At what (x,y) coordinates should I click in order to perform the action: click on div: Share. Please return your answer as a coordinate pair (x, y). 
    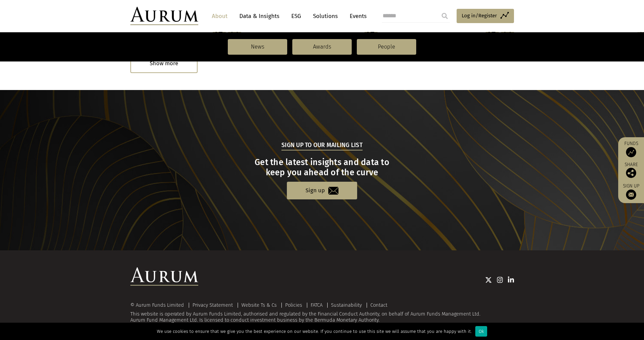
    Looking at the image, I should click on (631, 170).